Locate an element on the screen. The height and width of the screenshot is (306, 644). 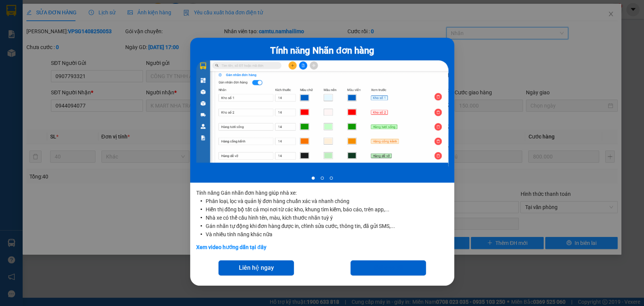
li: Nhà xe có thể cấu hình tên, màu, kích thước nhãn tuỳ ý is located at coordinates (327, 218).